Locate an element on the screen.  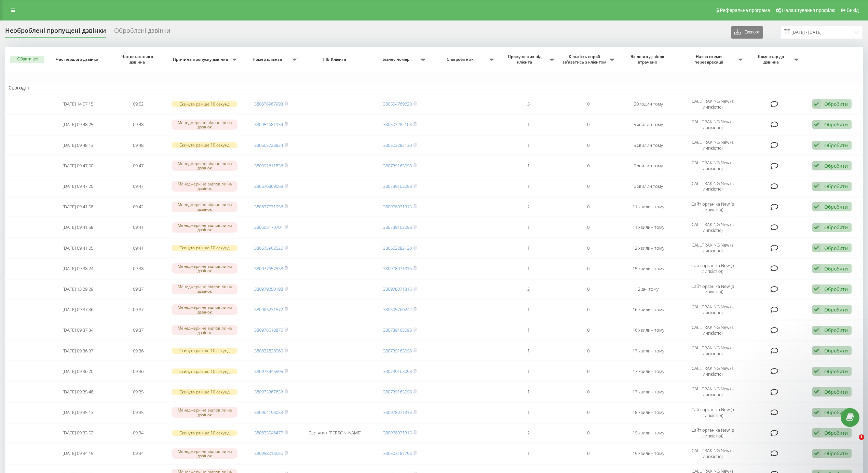
div: Необроблені пропущені дзвінки is located at coordinates (55, 32).